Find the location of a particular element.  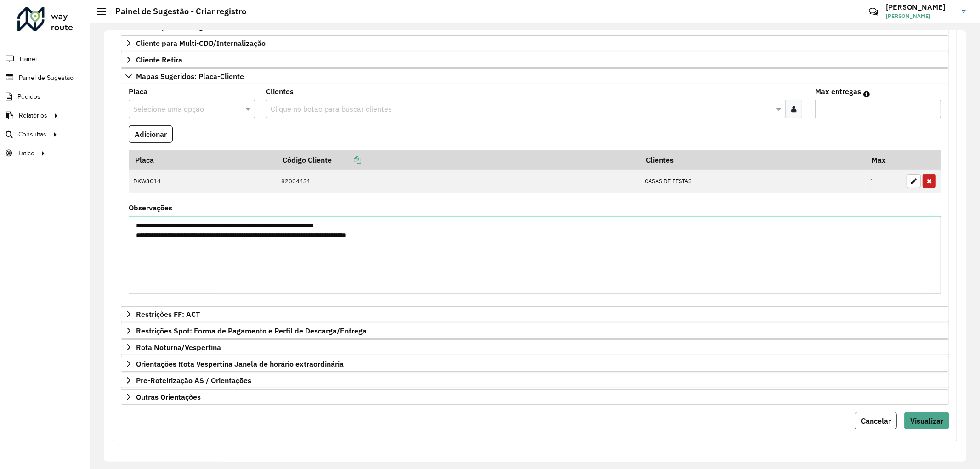

span: Consultas is located at coordinates (32, 134).